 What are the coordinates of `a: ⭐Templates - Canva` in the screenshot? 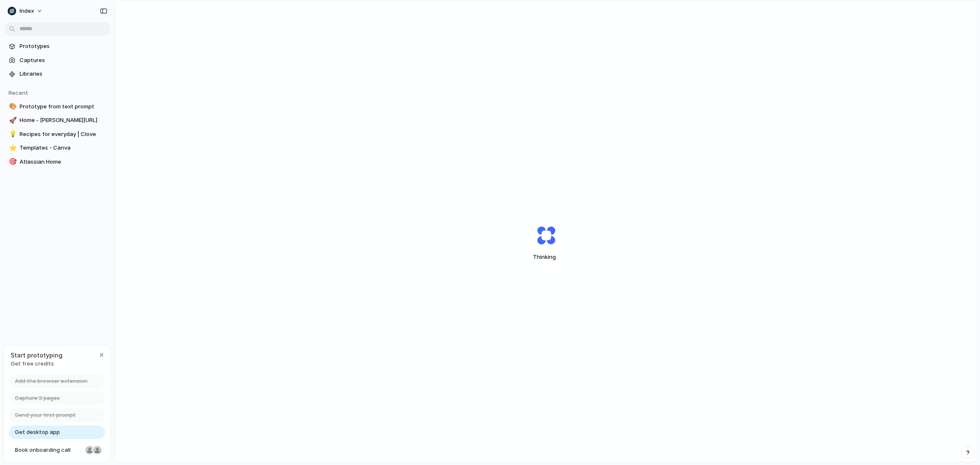 It's located at (57, 148).